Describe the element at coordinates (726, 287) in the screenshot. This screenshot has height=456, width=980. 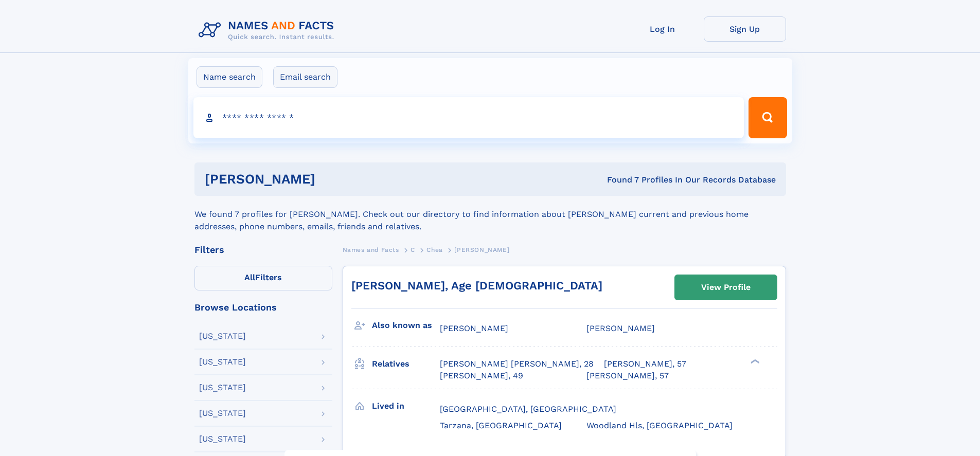
I see `div: View Profile` at that location.